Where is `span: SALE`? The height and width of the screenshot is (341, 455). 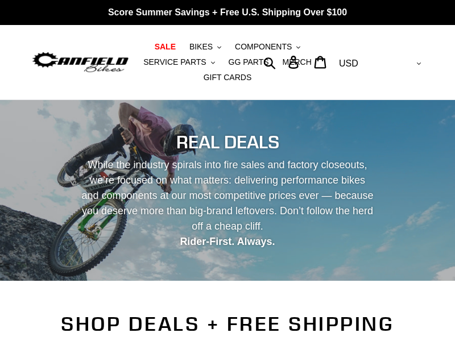 span: SALE is located at coordinates (165, 47).